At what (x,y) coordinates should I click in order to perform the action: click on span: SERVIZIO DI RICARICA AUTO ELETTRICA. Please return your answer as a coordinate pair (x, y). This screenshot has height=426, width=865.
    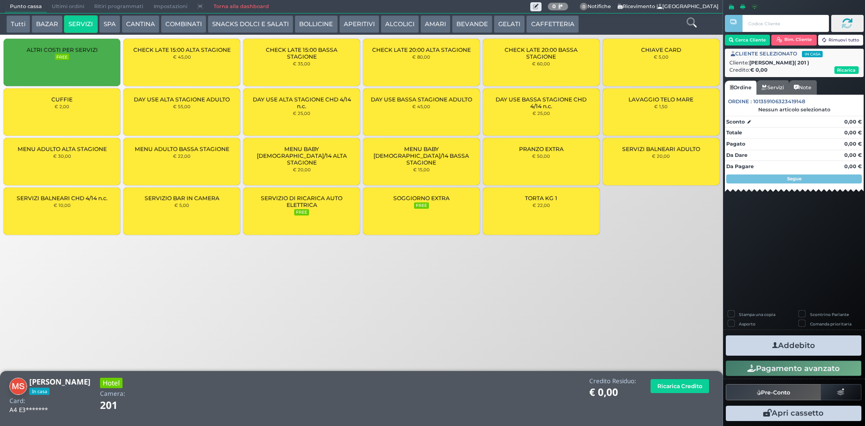
    Looking at the image, I should click on (301, 201).